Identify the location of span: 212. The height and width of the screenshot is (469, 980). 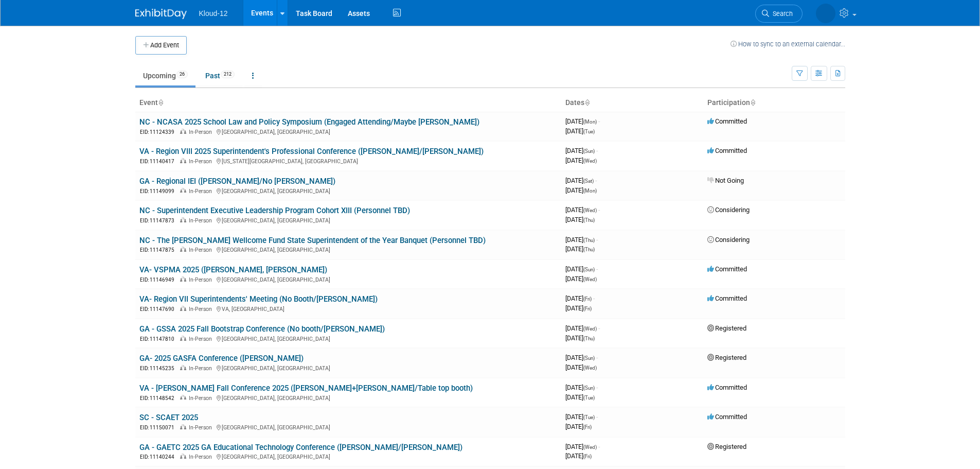
(228, 74).